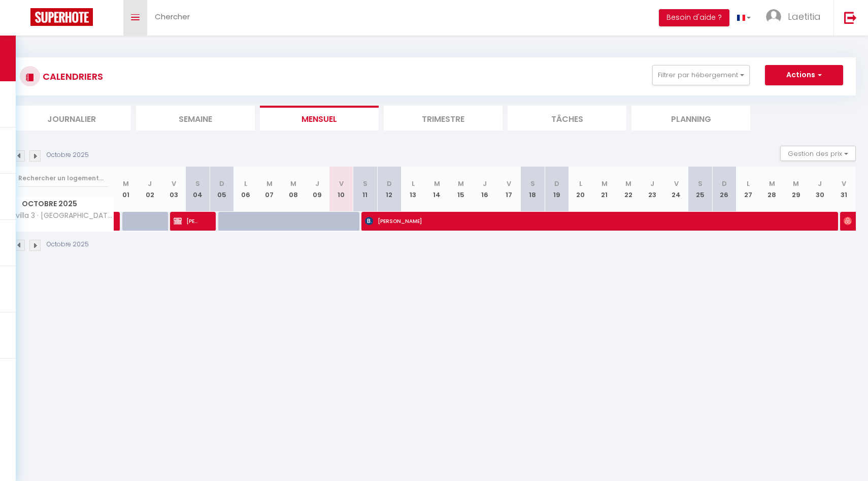  What do you see at coordinates (269, 189) in the screenshot?
I see `th: 07` at bounding box center [269, 189].